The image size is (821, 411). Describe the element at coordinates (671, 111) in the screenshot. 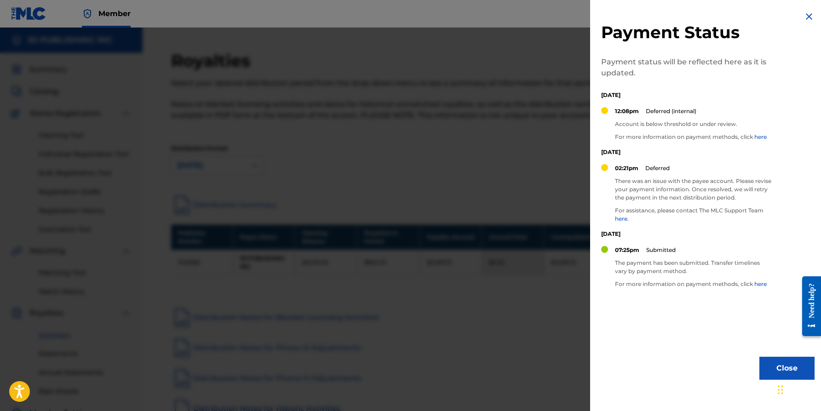

I see `p: Deferred (internal)` at that location.